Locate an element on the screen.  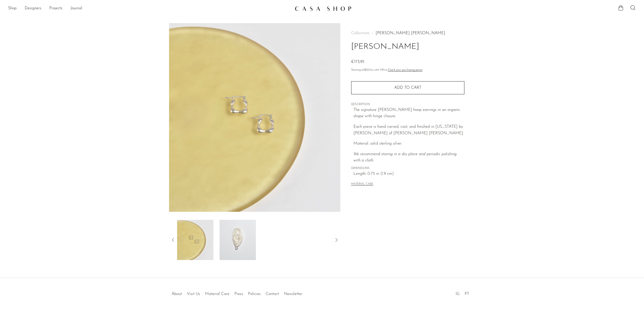
i: We recommend storing in a dry place and periodic polishing with a cloth. is located at coordinates (405, 157).